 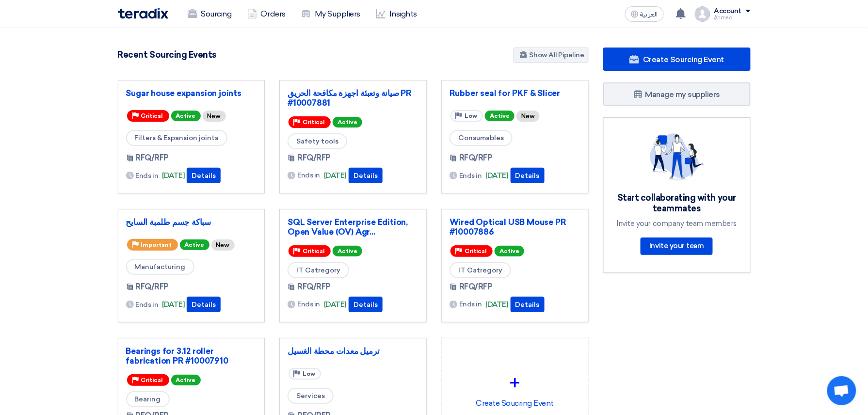 I want to click on div: Account, so click(x=728, y=11).